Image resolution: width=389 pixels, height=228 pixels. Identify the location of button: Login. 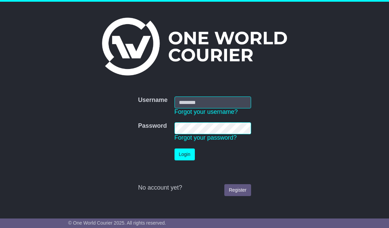
(185, 154).